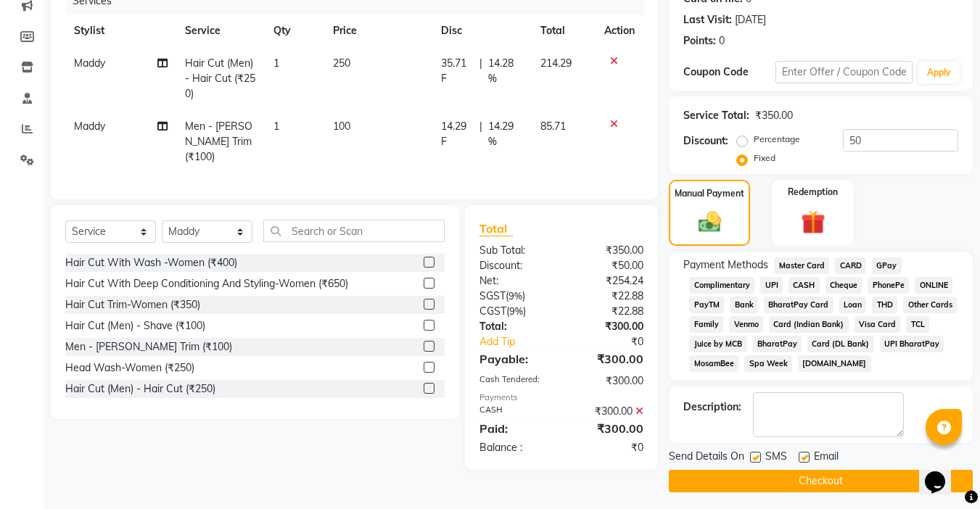  I want to click on img: _gift.svg, so click(813, 222).